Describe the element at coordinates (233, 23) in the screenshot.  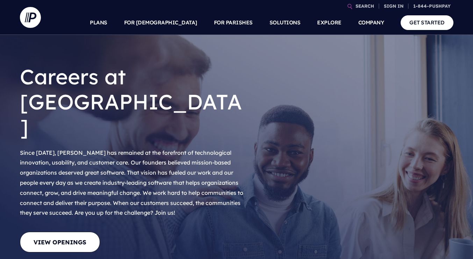
I see `a: FOR PARISHES` at that location.